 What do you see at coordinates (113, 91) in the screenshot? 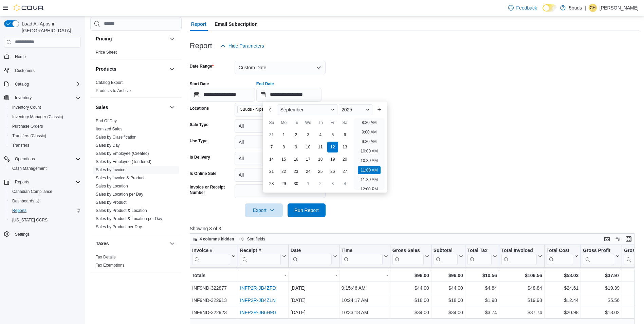
I see `a: Products to Archive` at bounding box center [113, 91].